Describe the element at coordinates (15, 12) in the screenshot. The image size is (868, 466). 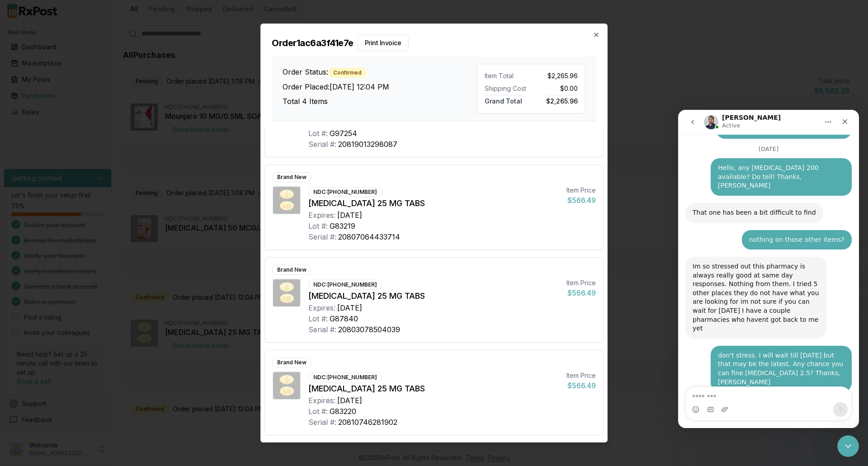
I see `button: go back` at that location.